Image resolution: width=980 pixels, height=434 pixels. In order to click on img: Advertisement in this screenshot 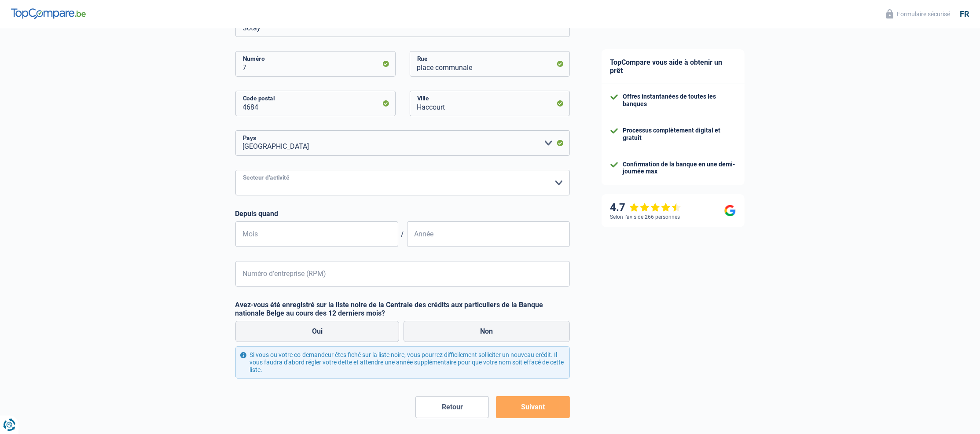, I will do `click(2, 218)`.